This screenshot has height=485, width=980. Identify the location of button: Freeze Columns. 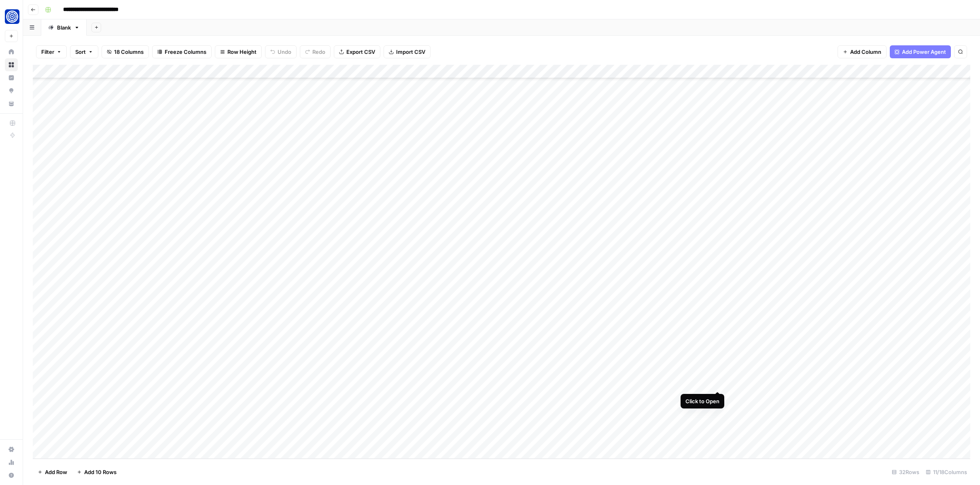
(182, 52).